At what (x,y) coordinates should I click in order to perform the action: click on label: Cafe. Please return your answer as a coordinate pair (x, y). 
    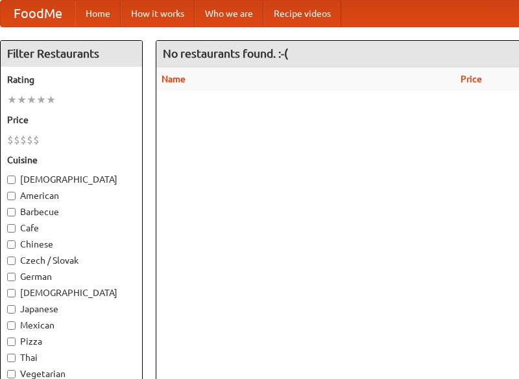
    Looking at the image, I should click on (71, 228).